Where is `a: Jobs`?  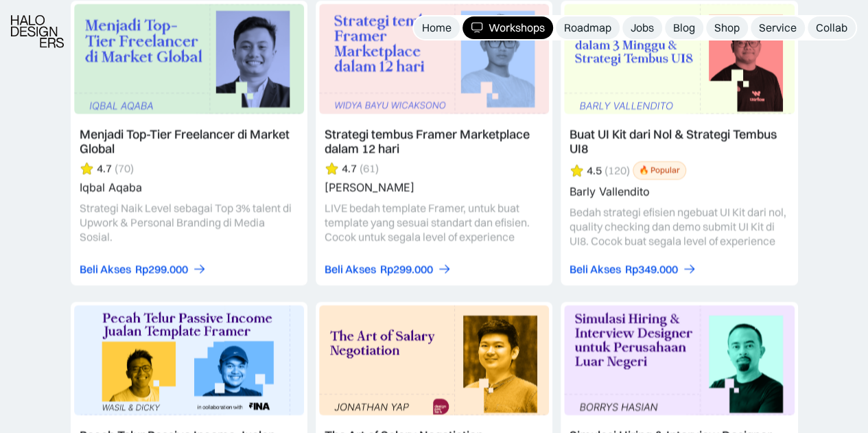 a: Jobs is located at coordinates (642, 28).